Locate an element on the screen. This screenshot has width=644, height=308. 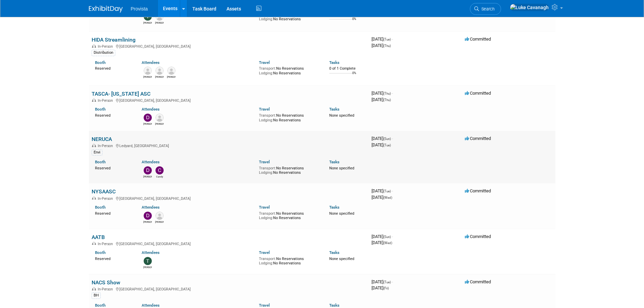
img: ExhibitDay is located at coordinates (106, 9).